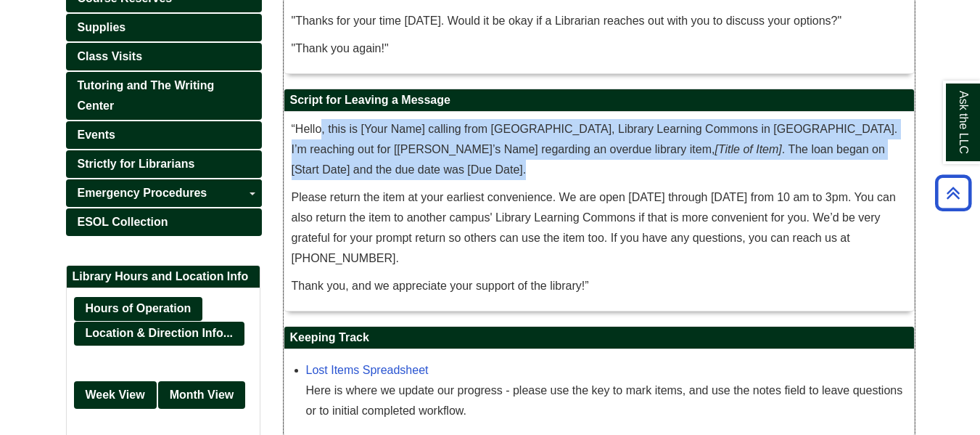 Image resolution: width=980 pixels, height=435 pixels. Describe the element at coordinates (164, 57) in the screenshot. I see `a: Class Visits` at that location.